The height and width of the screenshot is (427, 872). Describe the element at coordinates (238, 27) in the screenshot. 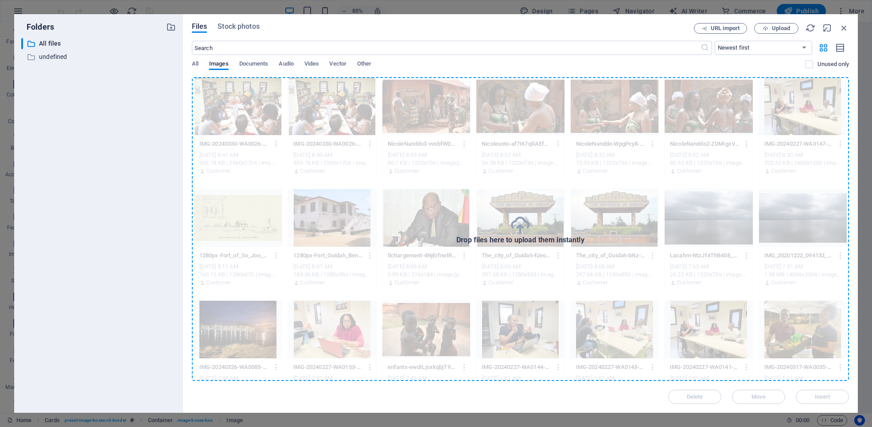

I see `span: Stock photos` at that location.